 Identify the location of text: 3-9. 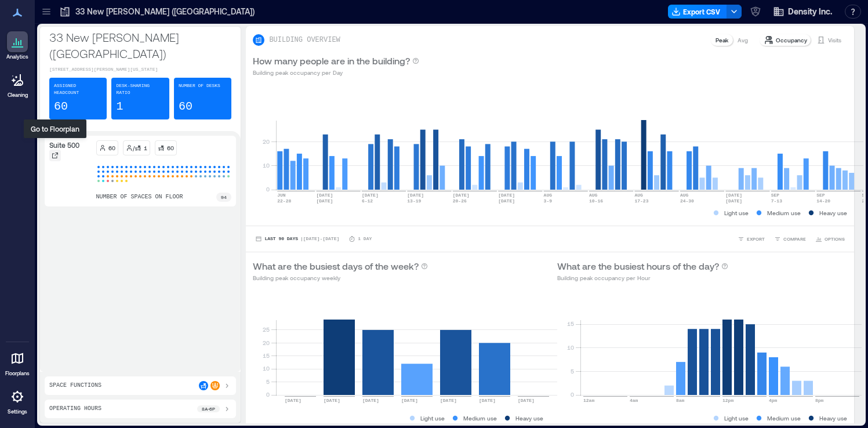
(548, 201).